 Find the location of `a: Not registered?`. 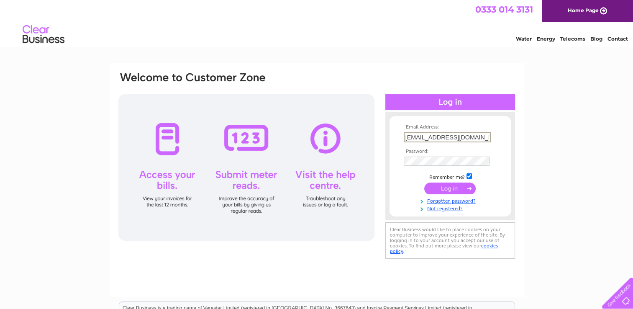

a: Not registered? is located at coordinates (451, 208).